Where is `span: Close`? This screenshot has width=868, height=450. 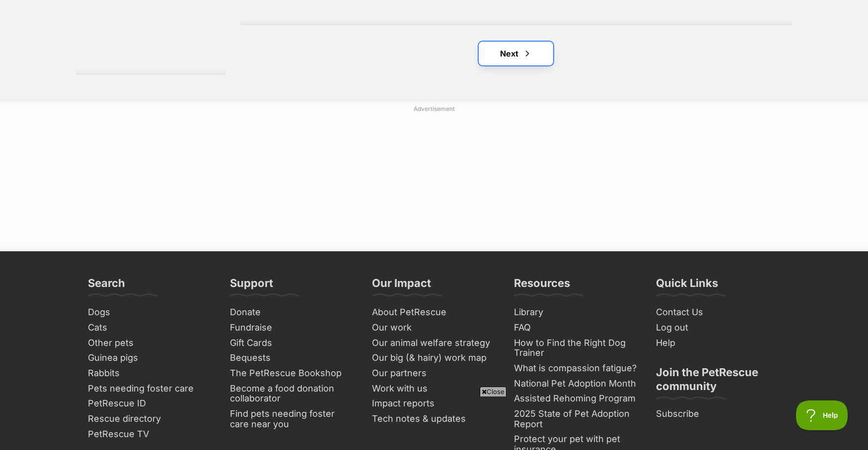 span: Close is located at coordinates (493, 392).